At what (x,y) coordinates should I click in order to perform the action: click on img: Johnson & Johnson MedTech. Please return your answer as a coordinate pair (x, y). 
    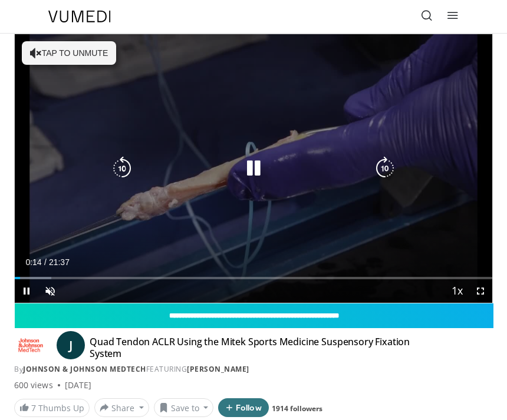
    Looking at the image, I should click on (31, 345).